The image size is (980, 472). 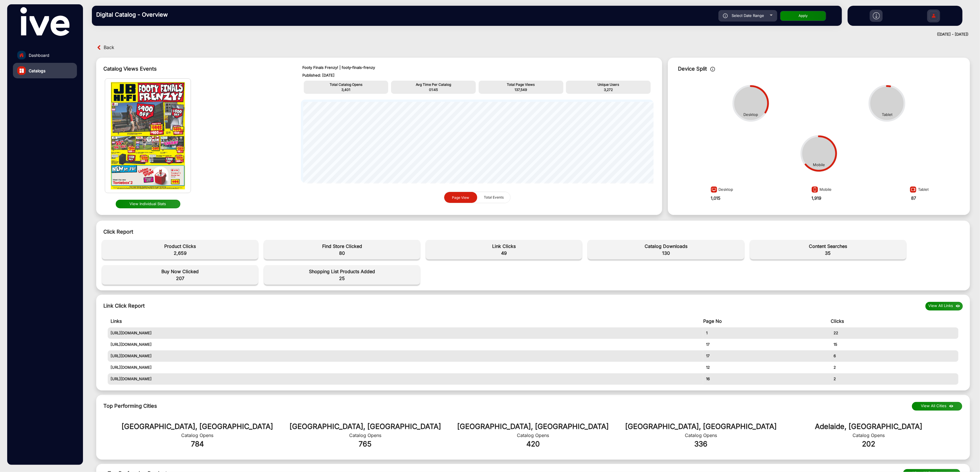 I want to click on div: 765, so click(x=365, y=444).